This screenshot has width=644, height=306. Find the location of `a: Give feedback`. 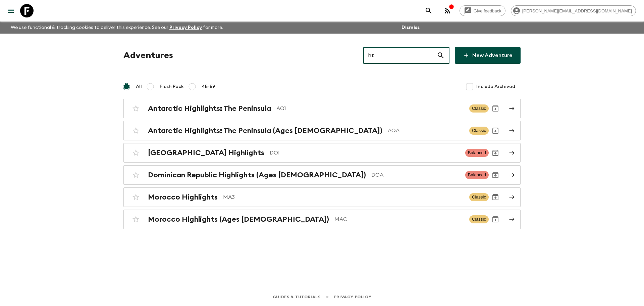

a: Give feedback is located at coordinates (483, 10).